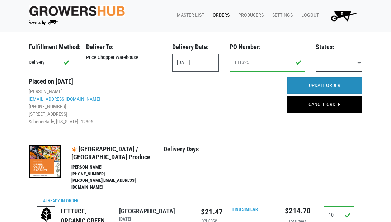 The width and height of the screenshot is (391, 222). Describe the element at coordinates (74, 150) in the screenshot. I see `img: icon-17c1cd160ff821739f900b4391806256.png` at that location.